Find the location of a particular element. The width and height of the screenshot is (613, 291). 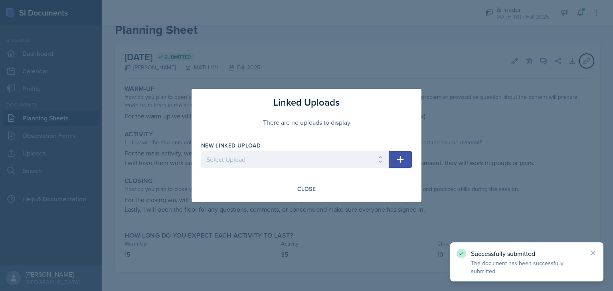

p: The document has been successfully submitted is located at coordinates (527, 267).